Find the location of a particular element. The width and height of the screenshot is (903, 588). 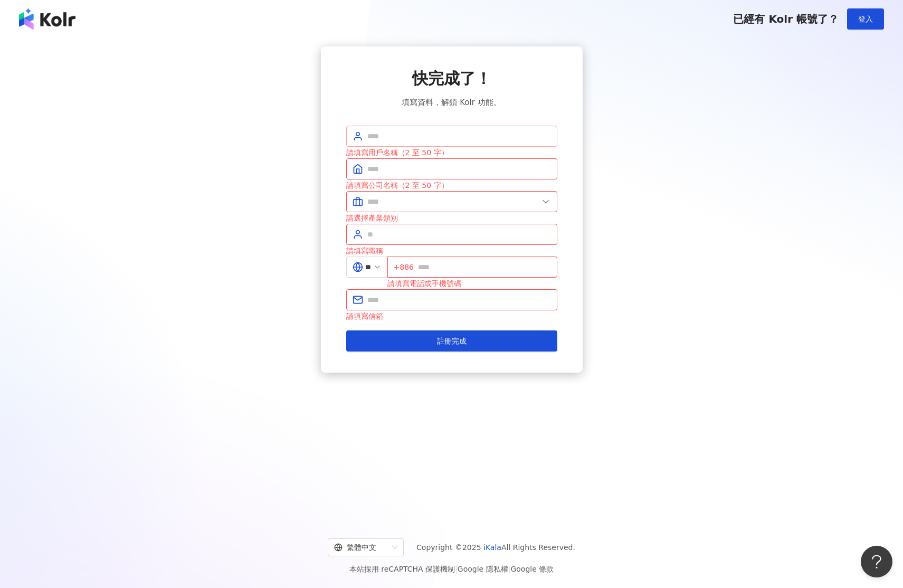

div: 請填寫用戶名稱（2 至 50 字） is located at coordinates (452, 152).